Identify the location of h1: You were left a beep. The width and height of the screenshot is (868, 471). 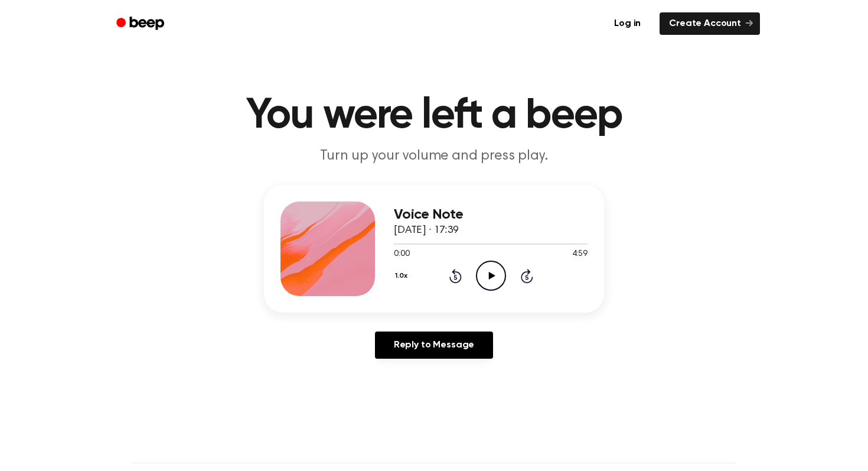
(434, 115).